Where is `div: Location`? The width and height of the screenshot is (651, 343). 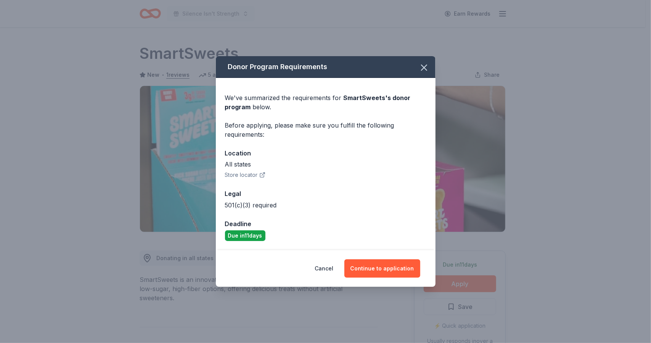
div: Location is located at coordinates (326, 153).